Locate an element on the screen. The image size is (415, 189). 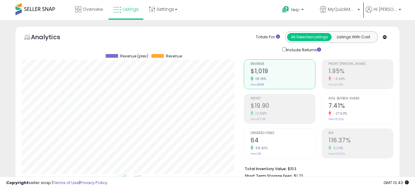
span: ROI is located at coordinates (361, 133).